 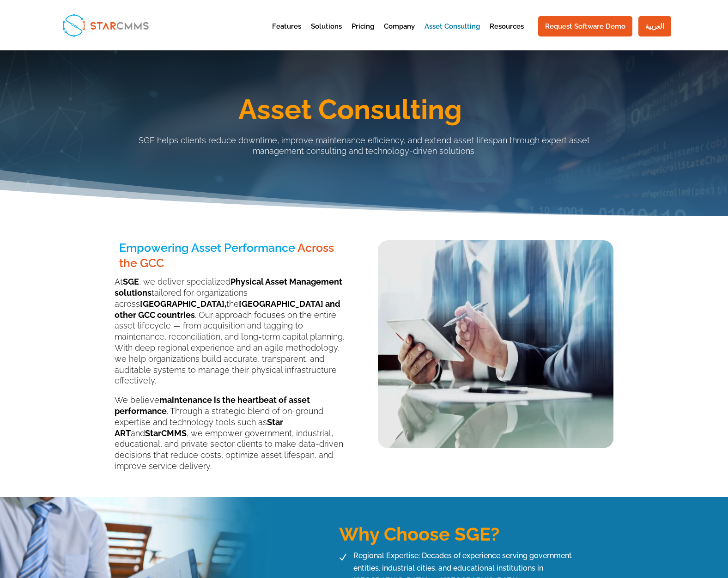 I want to click on p: We believe . Through a strategic blend of on-ground expertise and technology tools such as and , ..., so click(x=233, y=433).